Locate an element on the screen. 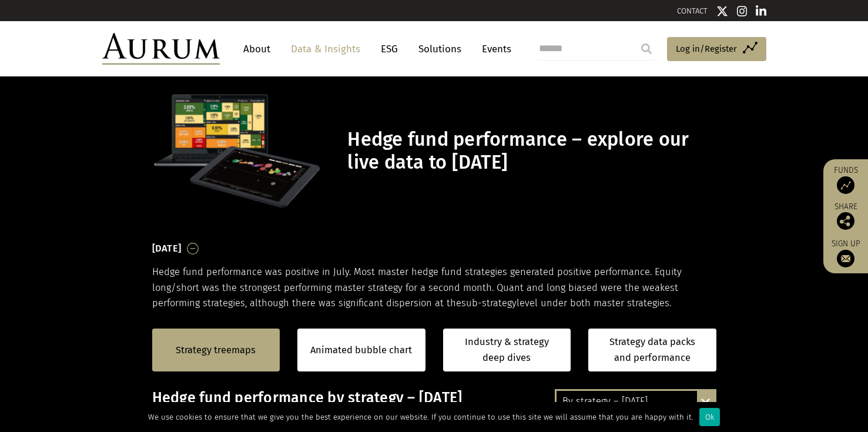 The width and height of the screenshot is (868, 432). img: Access Funds is located at coordinates (845, 185).